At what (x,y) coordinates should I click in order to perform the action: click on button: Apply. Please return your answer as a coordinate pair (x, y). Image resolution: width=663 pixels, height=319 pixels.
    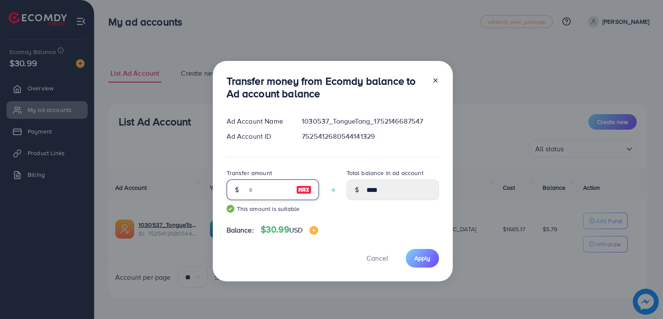
    Looking at the image, I should click on (422, 258).